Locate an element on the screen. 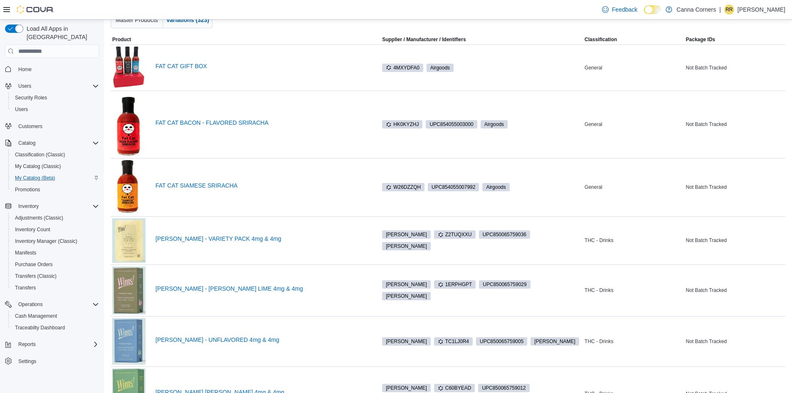  span: Users is located at coordinates (21, 109).